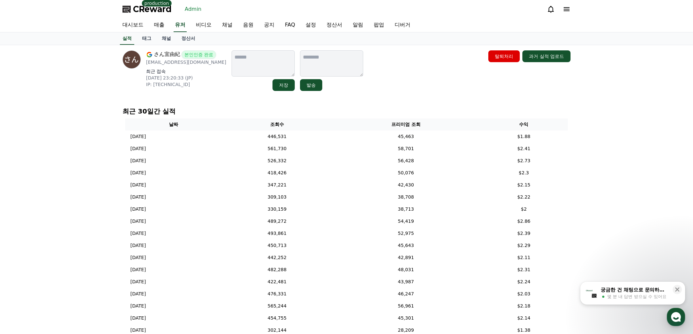 This screenshot has width=693, height=334. I want to click on td: $2, so click(524, 209).